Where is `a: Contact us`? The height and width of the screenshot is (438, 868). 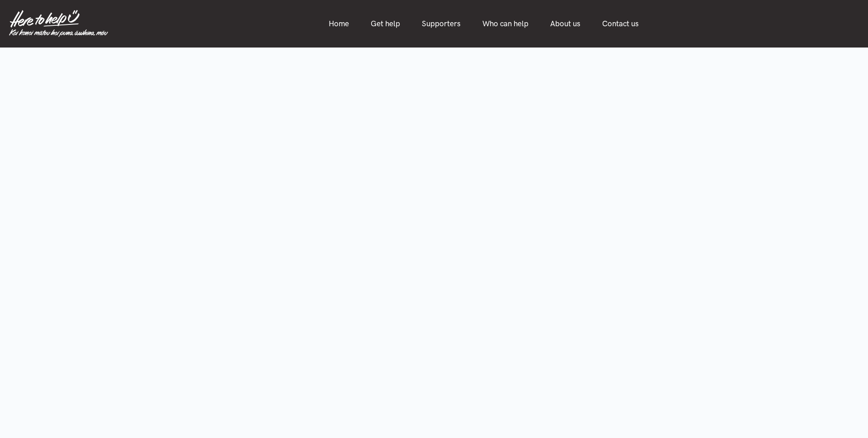 a: Contact us is located at coordinates (620, 24).